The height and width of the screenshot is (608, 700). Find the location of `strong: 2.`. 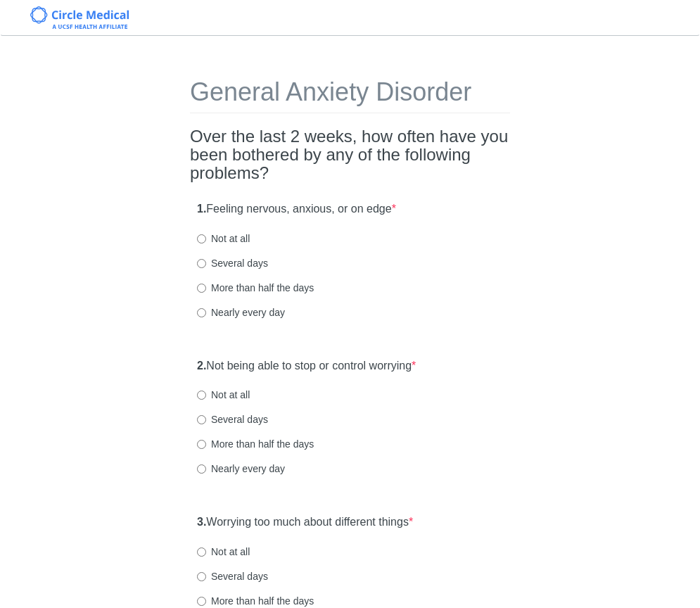

strong: 2. is located at coordinates (201, 365).